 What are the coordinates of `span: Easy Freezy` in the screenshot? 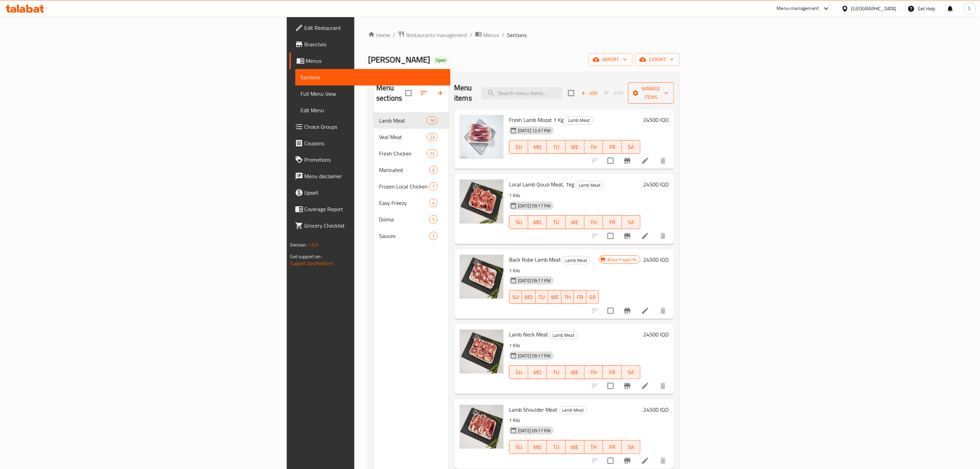 It's located at (404, 203).